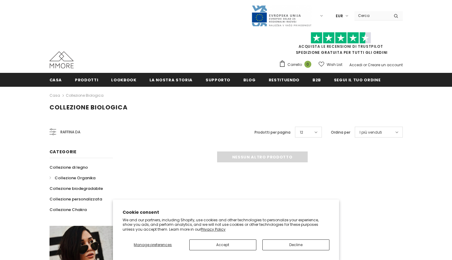  I want to click on a: Accedi, so click(356, 65).